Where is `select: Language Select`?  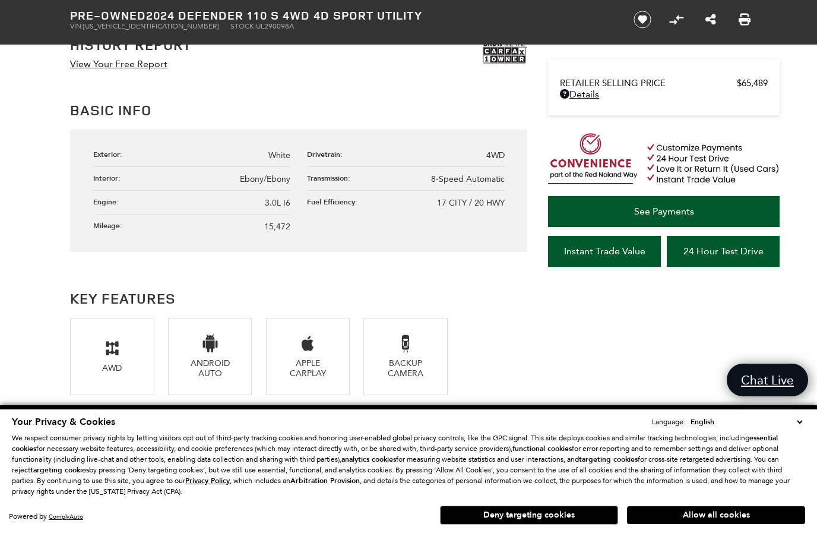
select: Language Select is located at coordinates (746, 422).